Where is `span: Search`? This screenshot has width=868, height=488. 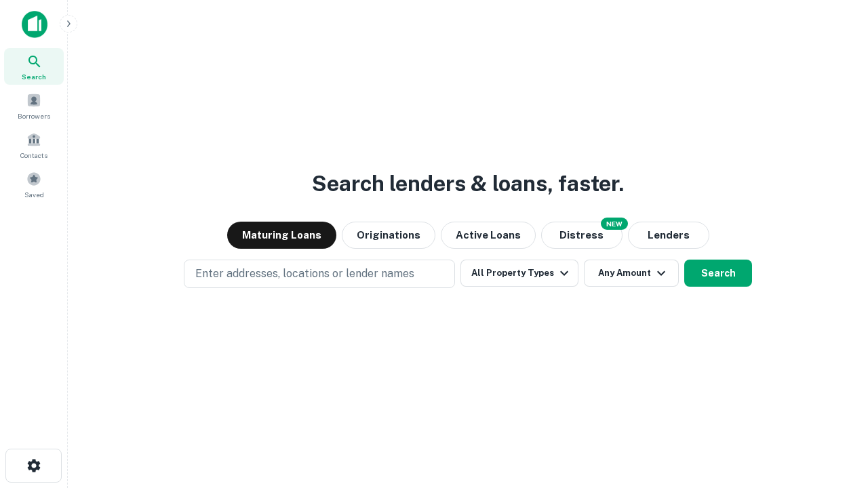
span: Search is located at coordinates (34, 76).